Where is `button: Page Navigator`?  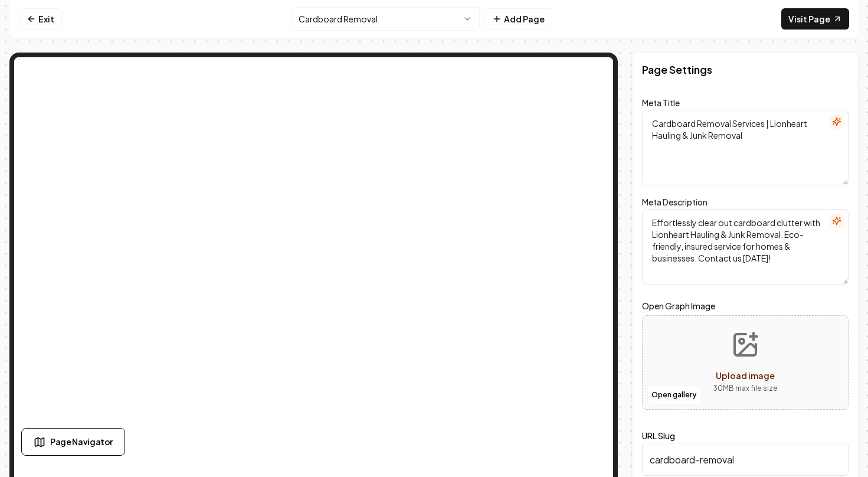 button: Page Navigator is located at coordinates (73, 442).